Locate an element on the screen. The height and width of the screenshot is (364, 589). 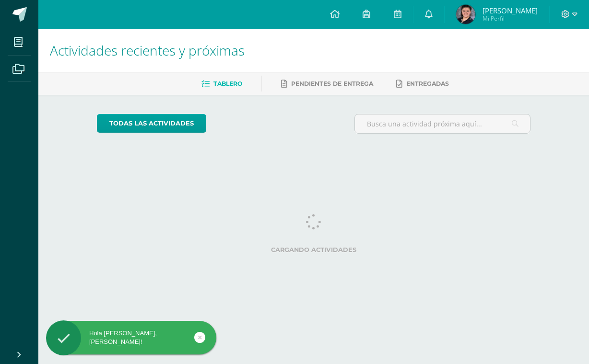
span: Entregadas is located at coordinates (427, 83).